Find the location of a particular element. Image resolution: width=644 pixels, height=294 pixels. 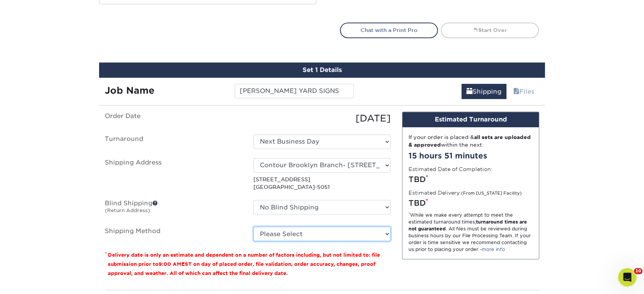

a: more info is located at coordinates (493, 249).